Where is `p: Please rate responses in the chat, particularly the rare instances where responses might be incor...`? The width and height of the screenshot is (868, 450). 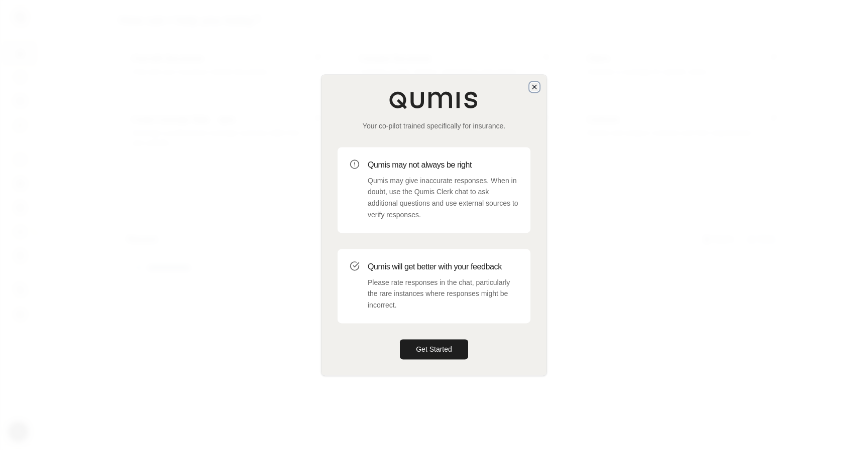
p: Please rate responses in the chat, particularly the rare instances where responses might be incor... is located at coordinates (443, 294).